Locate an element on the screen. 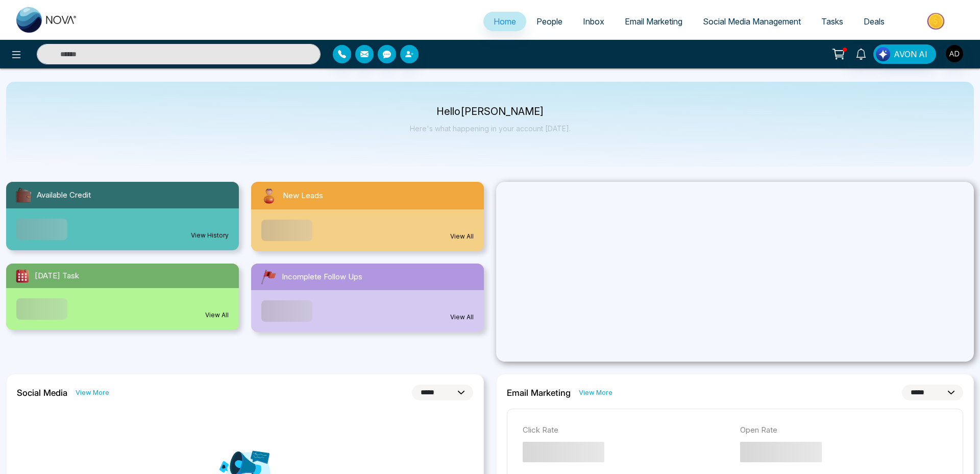 The height and width of the screenshot is (474, 980). span: Home is located at coordinates (504, 21).